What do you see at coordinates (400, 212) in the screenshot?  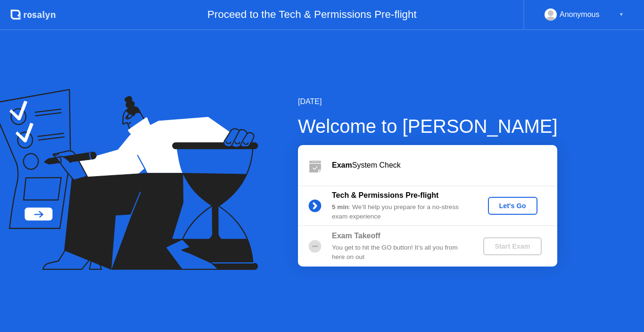 I see `div: : We’ll help you prepare for a no-stress exam experience` at bounding box center [400, 212].